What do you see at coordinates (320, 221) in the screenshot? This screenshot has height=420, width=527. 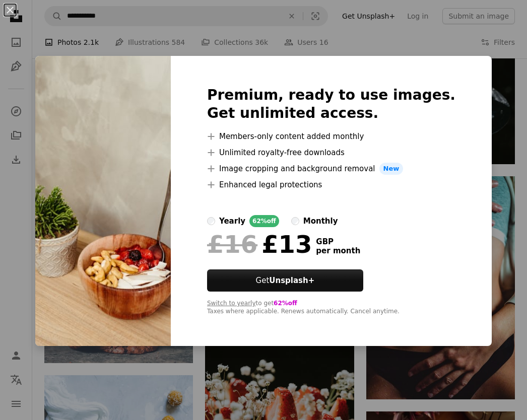 I see `div: monthly` at bounding box center [320, 221].